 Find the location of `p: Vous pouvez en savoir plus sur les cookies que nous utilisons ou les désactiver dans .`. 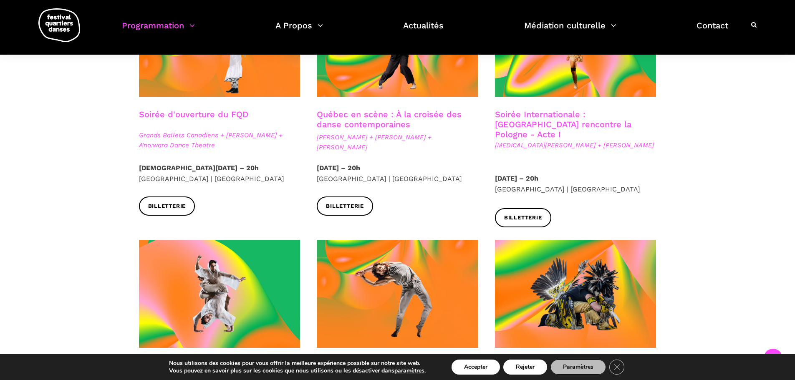

p: Vous pouvez en savoir plus sur les cookies que nous utilisons ou les désactiver dans . is located at coordinates (297, 371).